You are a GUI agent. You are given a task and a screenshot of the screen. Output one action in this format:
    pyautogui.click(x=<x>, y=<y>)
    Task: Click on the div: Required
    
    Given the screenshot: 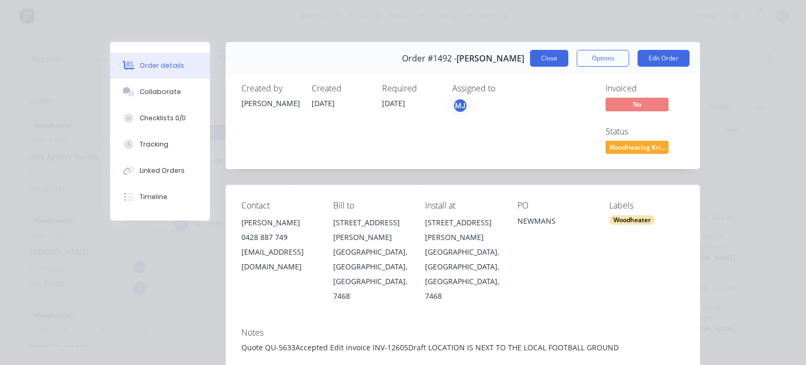 What is the action you would take?
    pyautogui.click(x=411, y=88)
    